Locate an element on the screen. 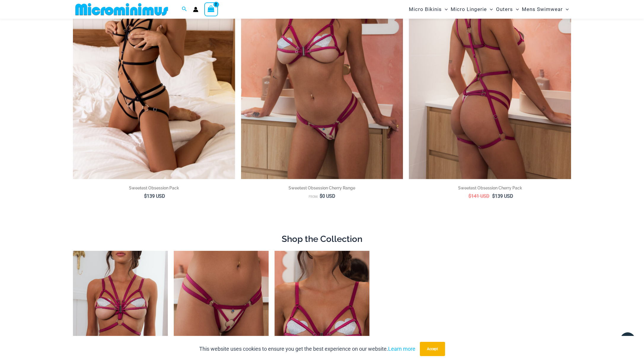 The height and width of the screenshot is (362, 644). a: Learn more is located at coordinates (402, 349).